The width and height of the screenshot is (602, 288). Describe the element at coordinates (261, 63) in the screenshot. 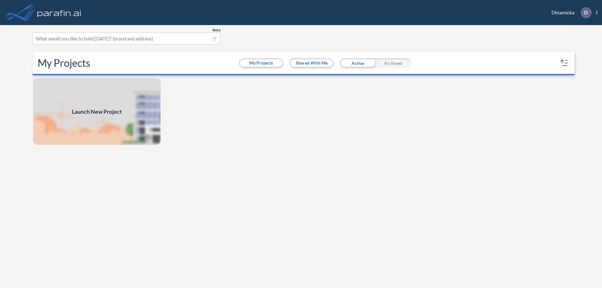

I see `button: My Projects` at that location.